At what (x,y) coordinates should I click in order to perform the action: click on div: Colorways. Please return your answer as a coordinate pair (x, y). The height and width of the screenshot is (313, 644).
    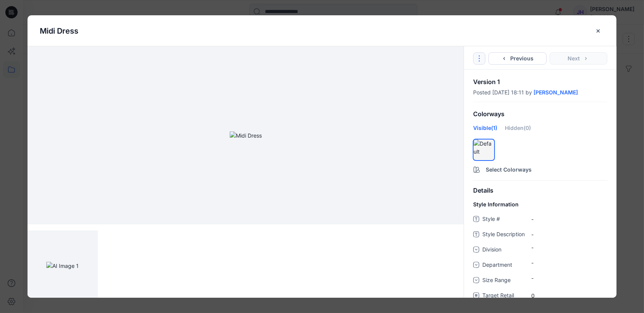
    Looking at the image, I should click on (540, 114).